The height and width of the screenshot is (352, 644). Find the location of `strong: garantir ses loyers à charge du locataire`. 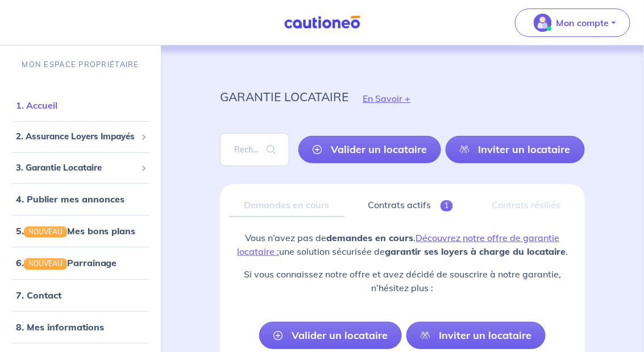

strong: garantir ses loyers à charge du locataire is located at coordinates (475, 251).